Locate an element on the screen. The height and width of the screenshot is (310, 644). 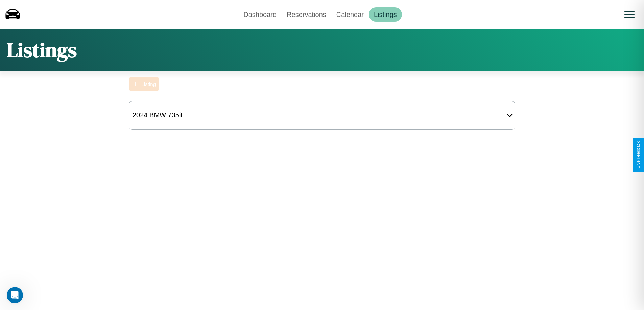
div: Give Feedback is located at coordinates (638, 155).